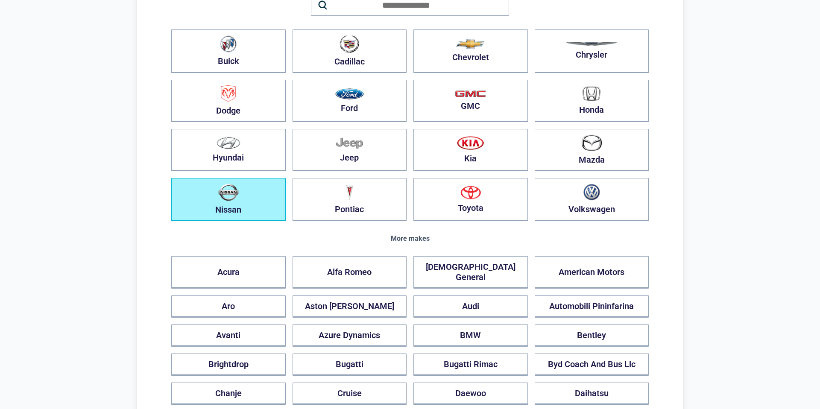 This screenshot has height=409, width=820. What do you see at coordinates (470, 199) in the screenshot?
I see `button: Toyota` at bounding box center [470, 199].